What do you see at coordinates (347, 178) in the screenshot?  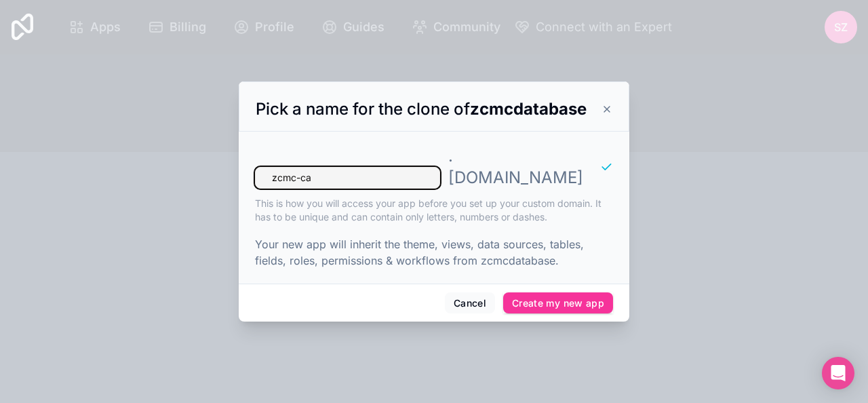 I see `input: app` at bounding box center [347, 178].